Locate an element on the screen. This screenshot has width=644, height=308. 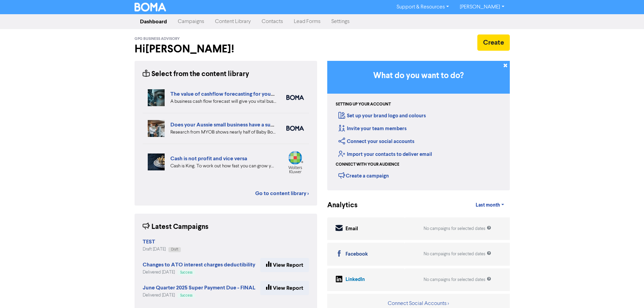
button: Connect Social Accounts > is located at coordinates (418, 304).